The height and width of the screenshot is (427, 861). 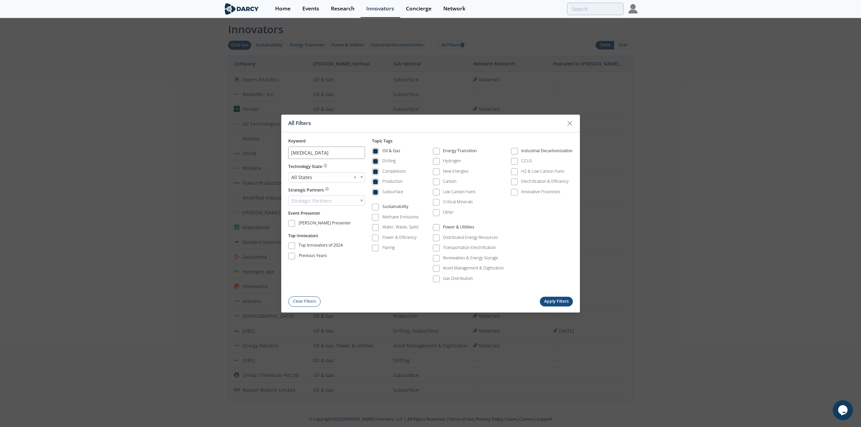 I want to click on span: Event Presenter, so click(x=304, y=213).